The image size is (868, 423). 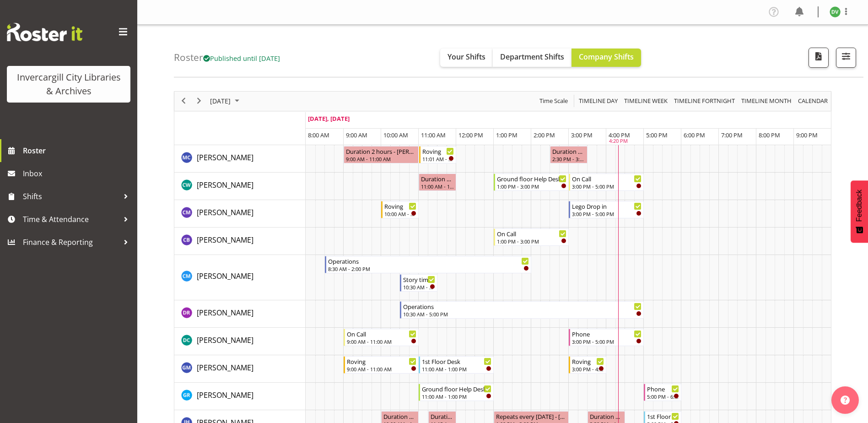 What do you see at coordinates (457, 369) in the screenshot?
I see `div: 11:00 AM - 1:00 PM` at bounding box center [457, 369].